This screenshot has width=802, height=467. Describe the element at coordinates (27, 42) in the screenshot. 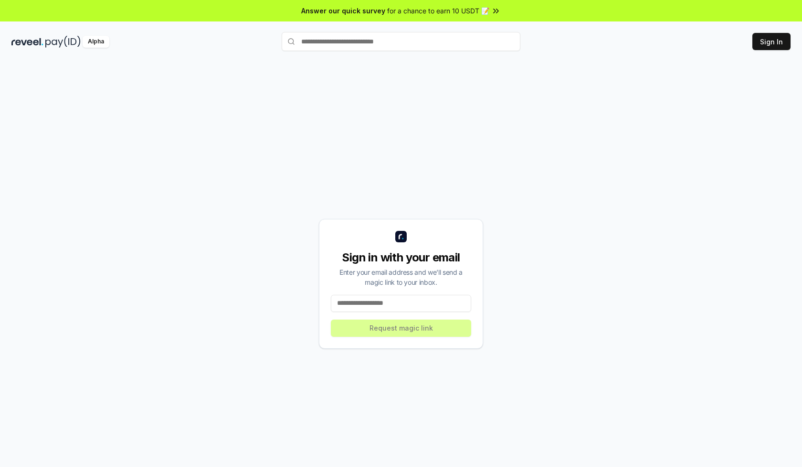

I see `img: reveel_dark` at that location.